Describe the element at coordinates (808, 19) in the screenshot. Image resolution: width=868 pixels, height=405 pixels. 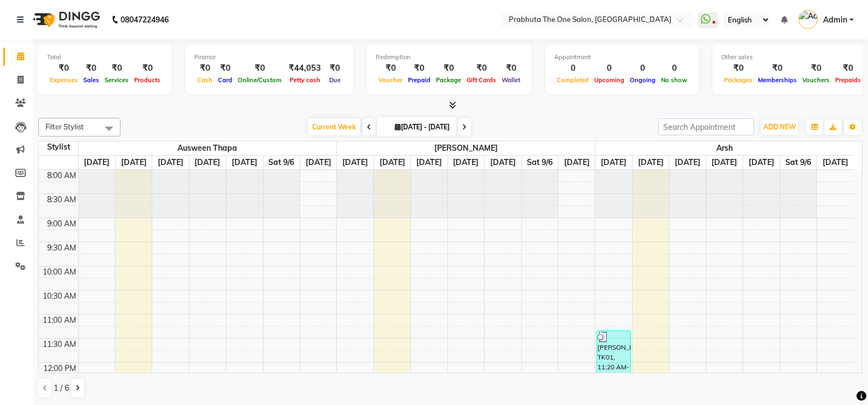
I see `img: Admin` at that location.